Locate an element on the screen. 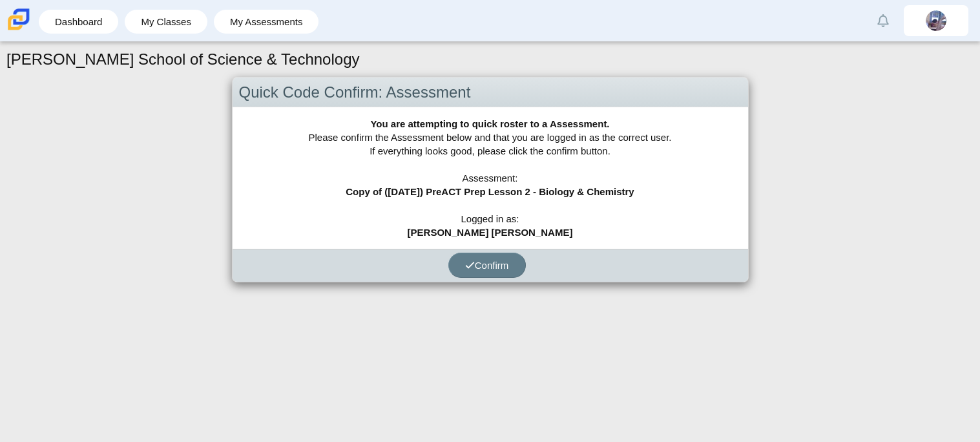 Image resolution: width=980 pixels, height=442 pixels. button: Confirm is located at coordinates (487, 266).